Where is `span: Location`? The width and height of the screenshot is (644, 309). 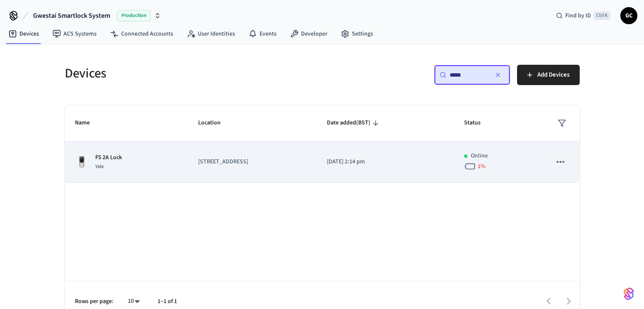
span: Location is located at coordinates (214, 123).